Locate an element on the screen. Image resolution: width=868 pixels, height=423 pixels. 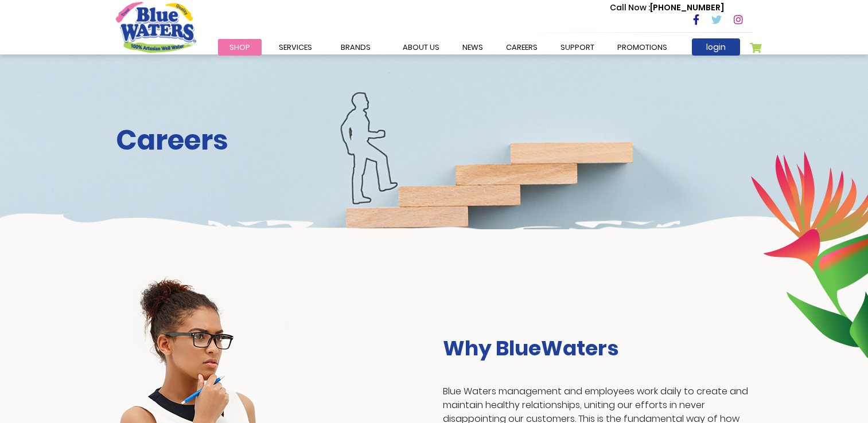
span: Shop is located at coordinates (240, 47).